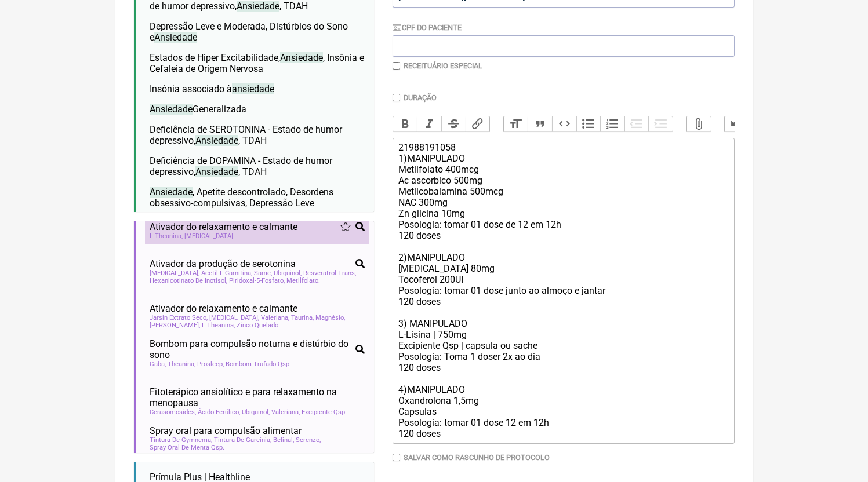  I want to click on label: Salvar como rascunho de Protocolo, so click(477, 457).